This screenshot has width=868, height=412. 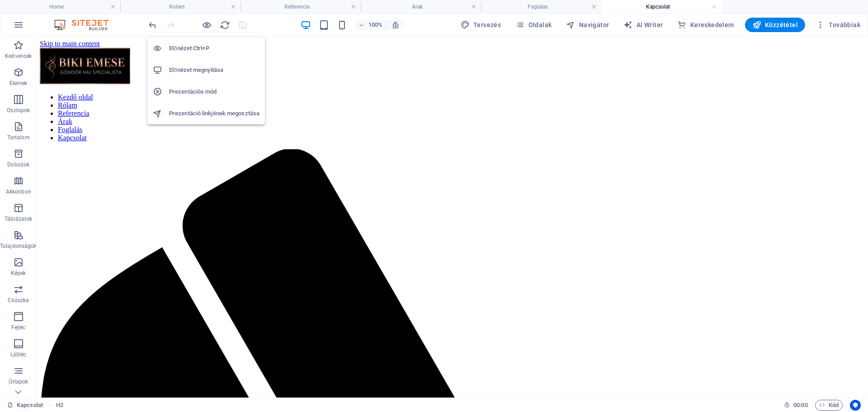 What do you see at coordinates (19, 137) in the screenshot?
I see `p: Tartalom` at bounding box center [19, 137].